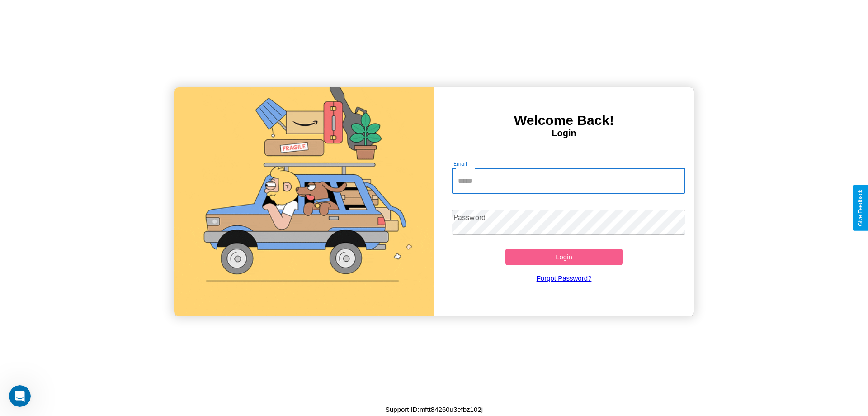 The image size is (868, 416). What do you see at coordinates (434, 409) in the screenshot?
I see `p: Support ID: mftt84260u3efbz102j` at bounding box center [434, 409].